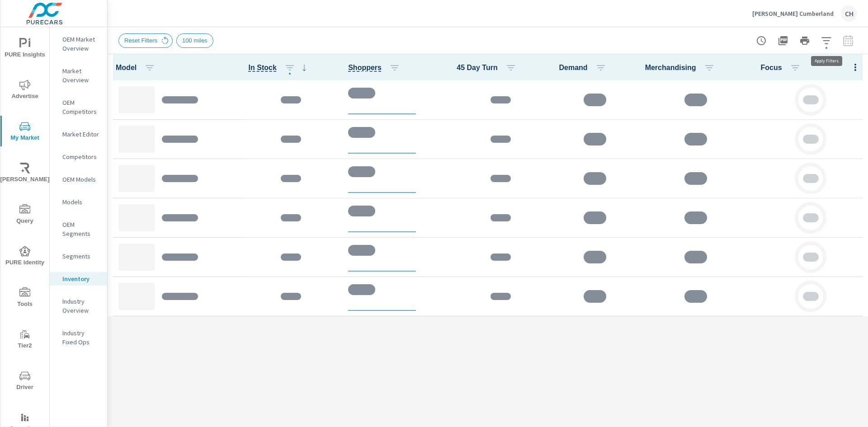  Describe the element at coordinates (78, 229) in the screenshot. I see `div: OEM Segments` at that location.